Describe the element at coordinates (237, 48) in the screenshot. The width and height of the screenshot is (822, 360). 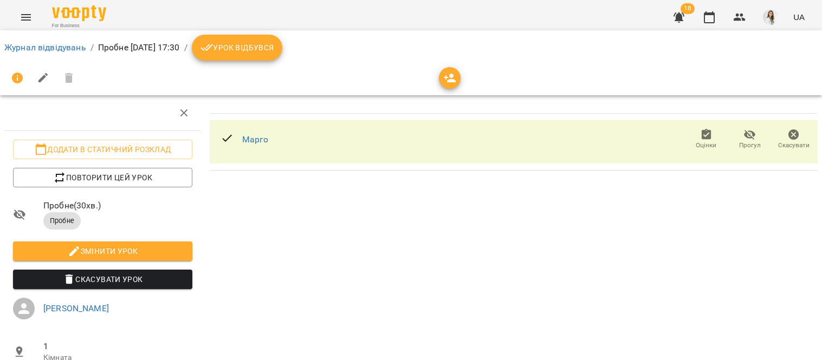
I see `button: Урок відбувся` at that location.